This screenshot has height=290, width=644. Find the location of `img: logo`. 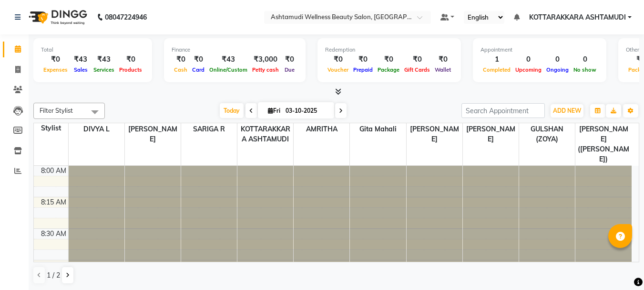

img: logo is located at coordinates (56, 17).